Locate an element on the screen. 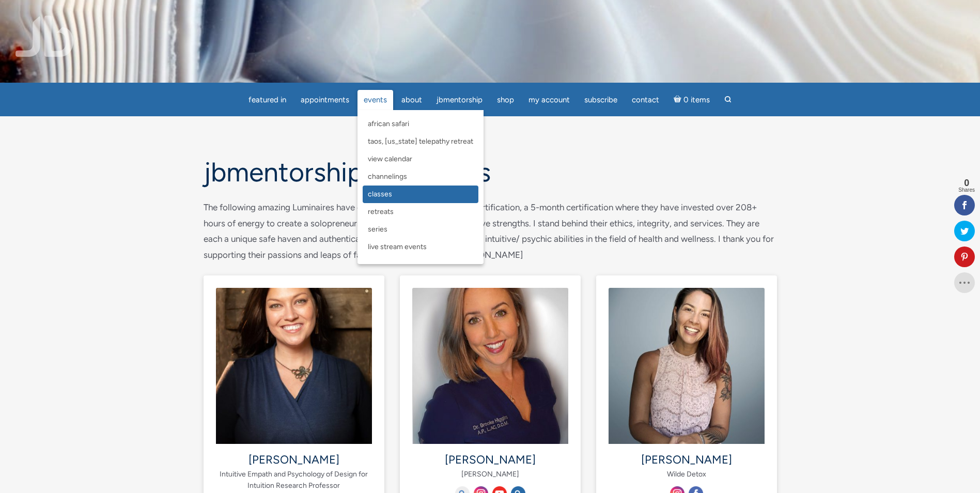 Image resolution: width=980 pixels, height=493 pixels. span: My Account is located at coordinates (550, 100).